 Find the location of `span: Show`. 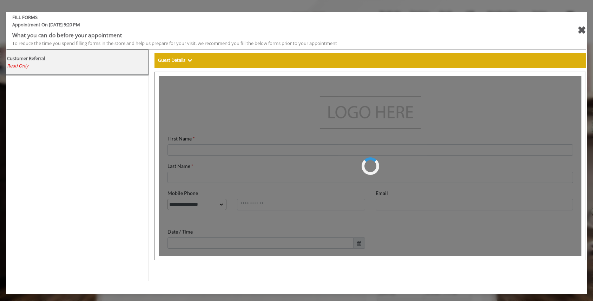

span: Show is located at coordinates (190, 60).